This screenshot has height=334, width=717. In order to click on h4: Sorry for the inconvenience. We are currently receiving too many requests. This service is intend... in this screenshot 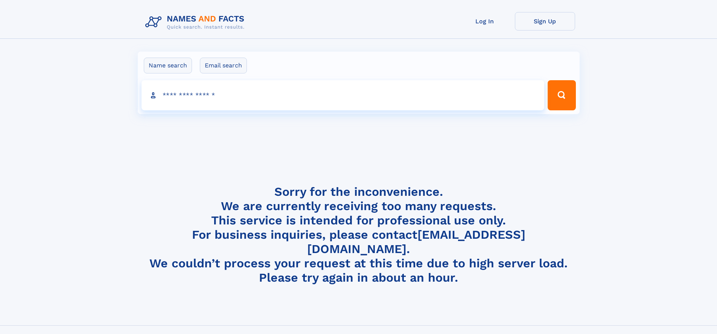, I will do `click(359, 234)`.